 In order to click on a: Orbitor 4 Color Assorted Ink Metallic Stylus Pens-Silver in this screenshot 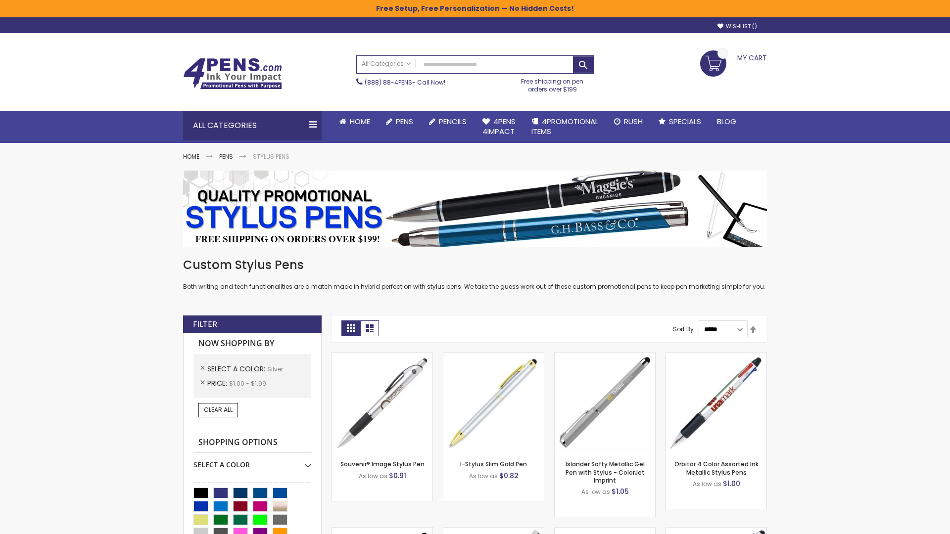, I will do `click(716, 356)`.